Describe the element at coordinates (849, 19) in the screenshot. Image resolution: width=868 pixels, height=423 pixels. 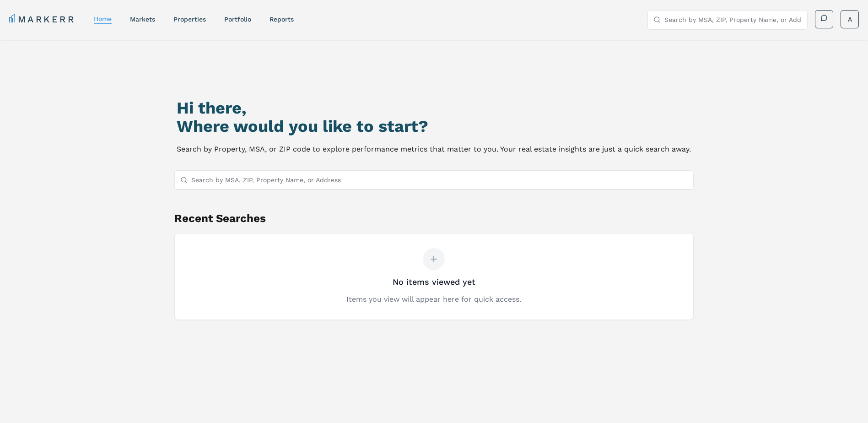
I see `button: A` at that location.